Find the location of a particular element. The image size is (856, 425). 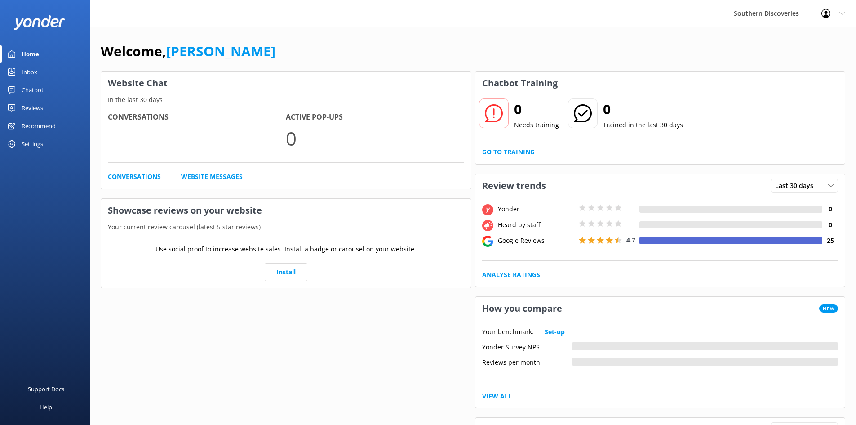

p: Trained in the last 30 days is located at coordinates (643, 125).